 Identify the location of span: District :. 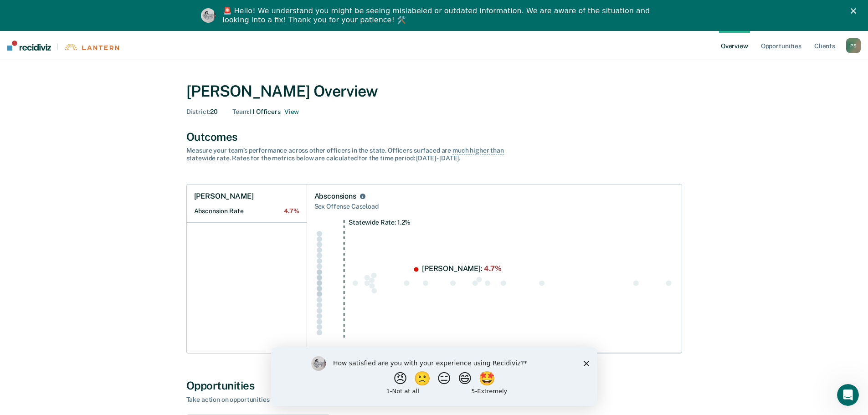
(199, 112).